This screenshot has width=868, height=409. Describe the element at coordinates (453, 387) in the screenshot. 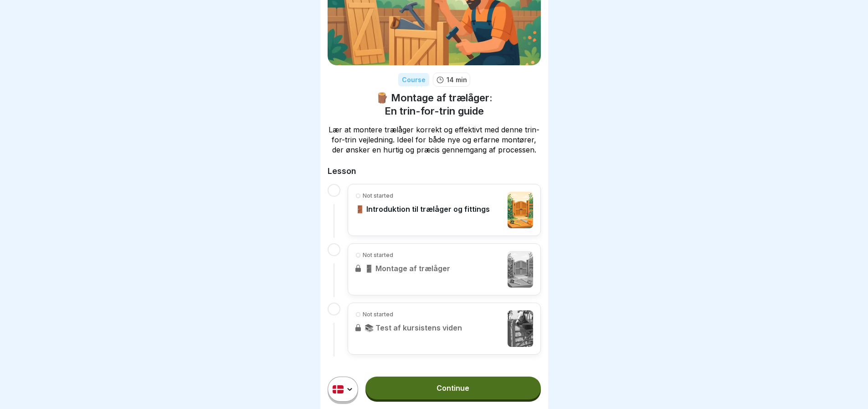

I see `a: Continue` at that location.